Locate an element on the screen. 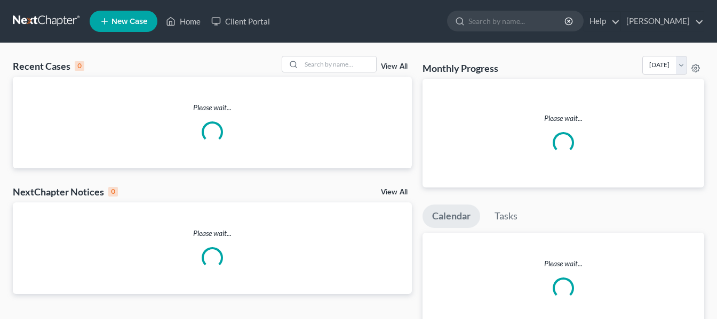  h3: Monthly Progress is located at coordinates (460, 68).